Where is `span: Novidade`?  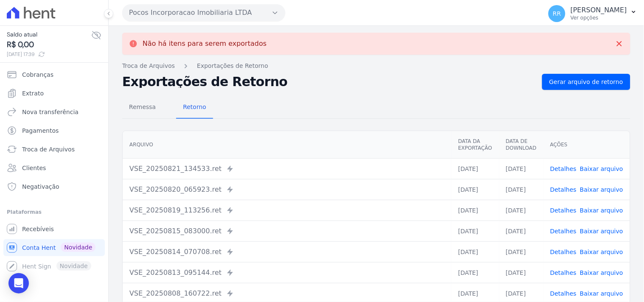
span: Novidade is located at coordinates (78, 247).